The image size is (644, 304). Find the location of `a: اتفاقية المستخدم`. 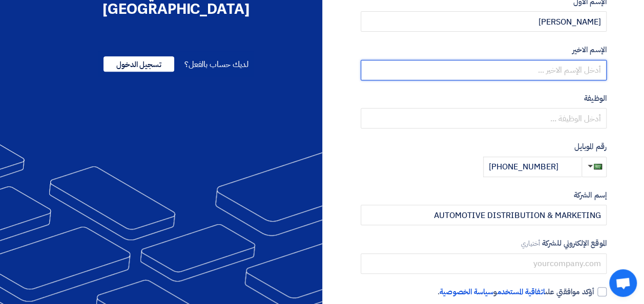

a: اتفاقية المستخدم is located at coordinates (521, 292).